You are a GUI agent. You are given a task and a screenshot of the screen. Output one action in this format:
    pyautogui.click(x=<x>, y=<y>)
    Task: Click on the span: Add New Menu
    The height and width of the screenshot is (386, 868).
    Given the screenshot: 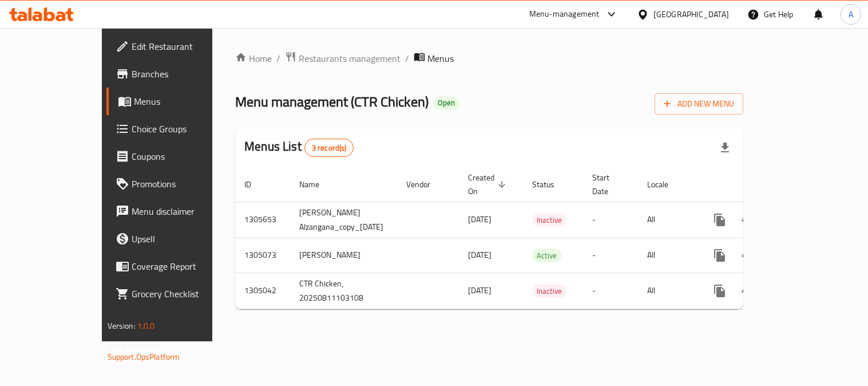 What is the action you would take?
    pyautogui.click(x=699, y=104)
    